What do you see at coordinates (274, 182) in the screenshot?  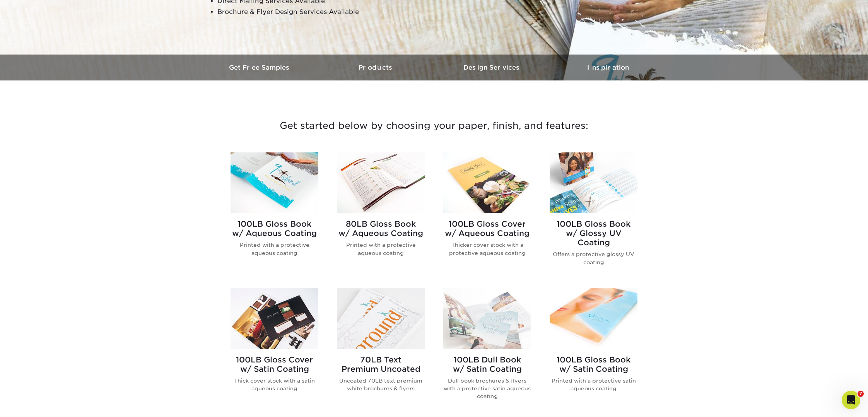 I see `img: 100LB Gloss Book<br/>w/ Aqueous Coating Brochures & Flyers` at bounding box center [274, 182].